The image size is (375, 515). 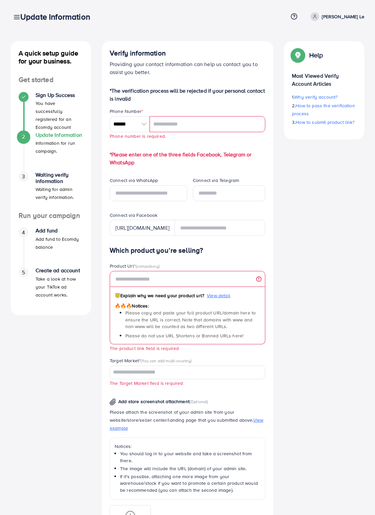 What do you see at coordinates (132, 306) in the screenshot?
I see `span: Notices:` at bounding box center [132, 306].